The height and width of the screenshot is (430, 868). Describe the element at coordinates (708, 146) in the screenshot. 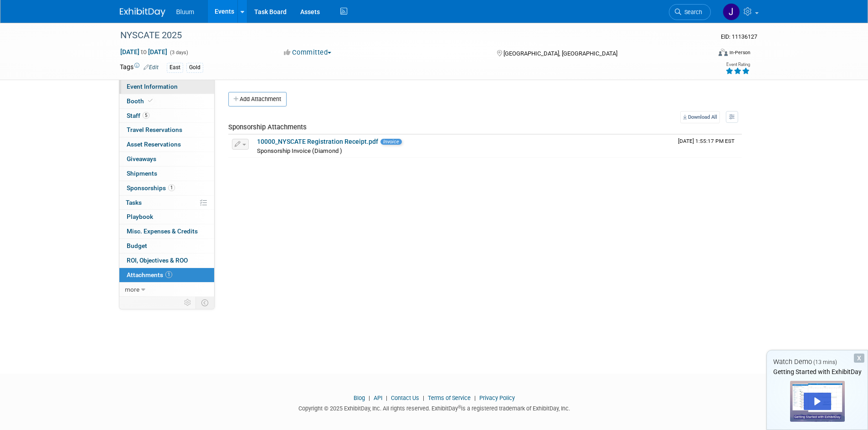

I see `td: Upload Timestamp` at that location.